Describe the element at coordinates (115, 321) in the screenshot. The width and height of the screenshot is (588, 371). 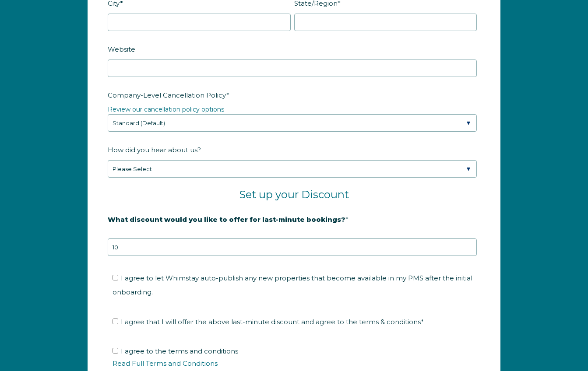
I see `input: I agree that I will offer the above last-minute discount and agree to the terms & conditions*` at that location.